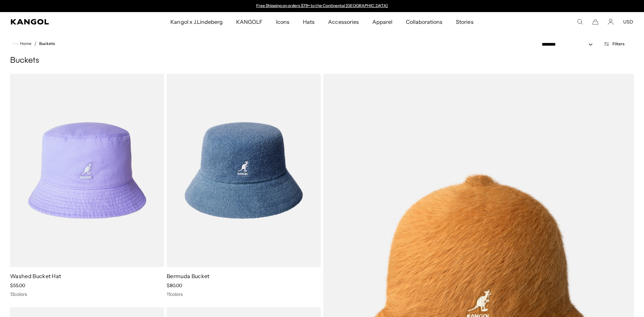  What do you see at coordinates (47, 44) in the screenshot?
I see `a: Buckets` at bounding box center [47, 44].